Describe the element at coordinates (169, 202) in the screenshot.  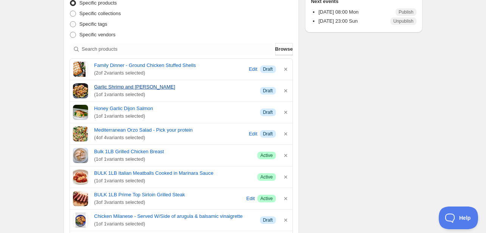
I see `span: ( 3 of 3 variants selected)` at that location.